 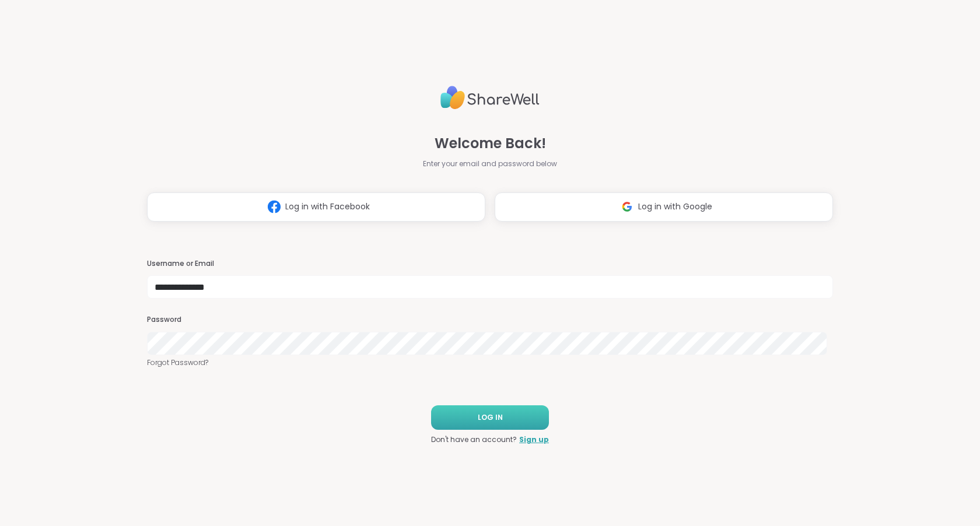 What do you see at coordinates (490, 144) in the screenshot?
I see `span: Welcome Back!` at bounding box center [490, 144].